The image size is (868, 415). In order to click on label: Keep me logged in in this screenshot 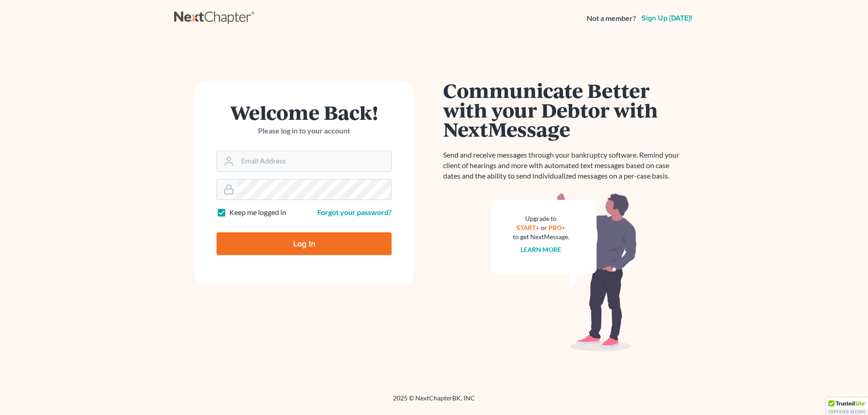, I will do `click(257, 212)`.